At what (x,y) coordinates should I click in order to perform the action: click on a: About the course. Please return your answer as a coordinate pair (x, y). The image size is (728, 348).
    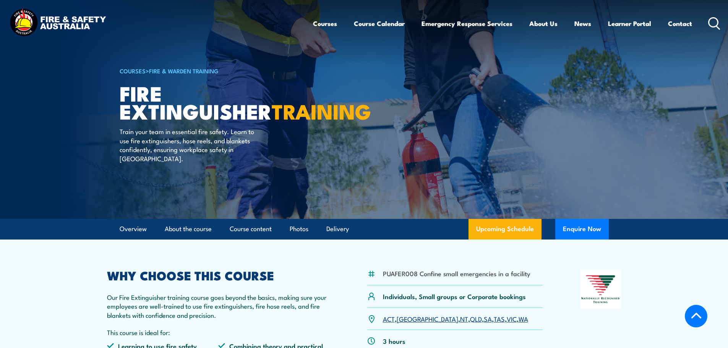
    Looking at the image, I should click on (188, 229).